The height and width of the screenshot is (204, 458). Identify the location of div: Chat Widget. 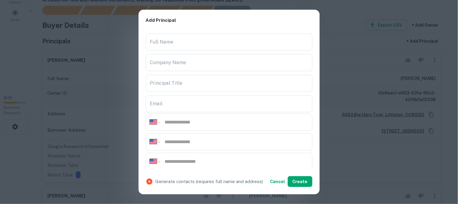
(443, 170).